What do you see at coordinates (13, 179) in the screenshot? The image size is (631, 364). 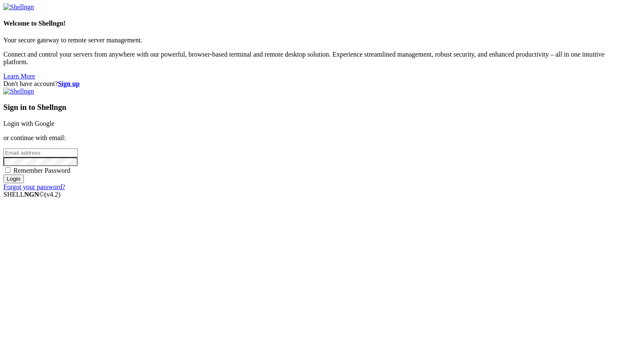 I see `input: Login` at bounding box center [13, 179].